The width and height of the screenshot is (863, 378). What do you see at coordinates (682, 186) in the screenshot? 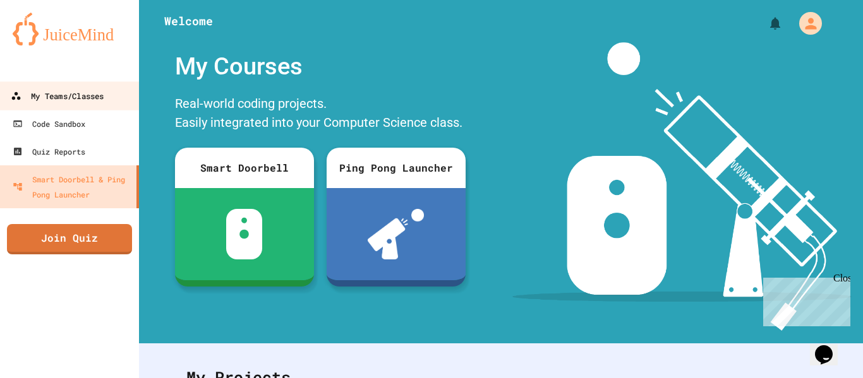
I see `img: banner-image-my-projects.png` at bounding box center [682, 186].